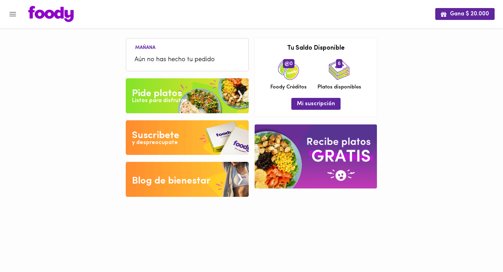 The height and width of the screenshot is (272, 503). What do you see at coordinates (171, 181) in the screenshot?
I see `div: Blog de bienestar` at bounding box center [171, 181].